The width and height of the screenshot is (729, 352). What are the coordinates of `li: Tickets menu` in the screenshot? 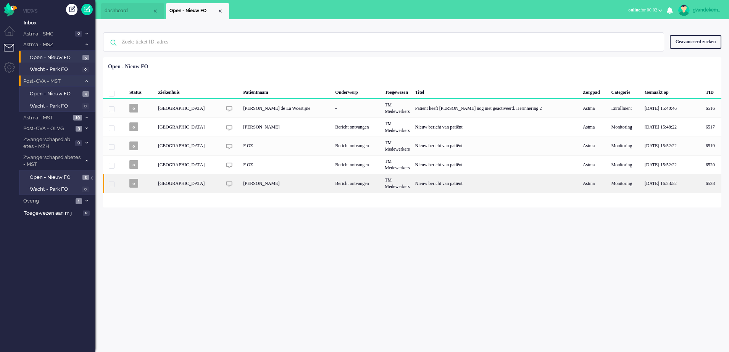 It's located at (12, 52).